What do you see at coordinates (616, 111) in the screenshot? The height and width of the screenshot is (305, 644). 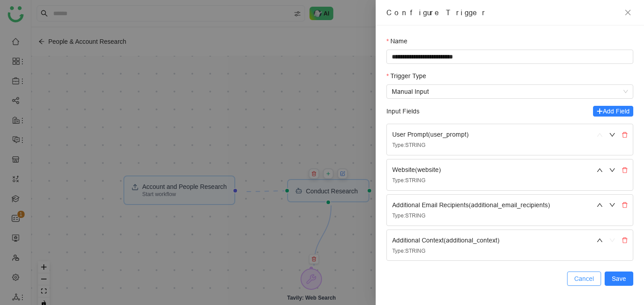 I see `span: Add Field` at bounding box center [616, 111].